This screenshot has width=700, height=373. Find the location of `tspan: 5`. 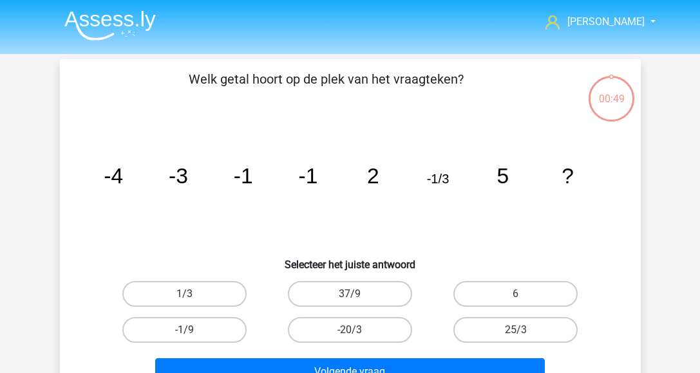

tspan: 5 is located at coordinates (502, 176).